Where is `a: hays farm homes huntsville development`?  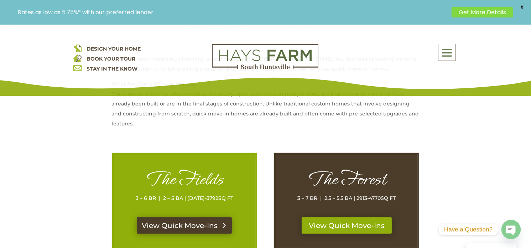
a: hays farm homes huntsville development is located at coordinates (265, 68).